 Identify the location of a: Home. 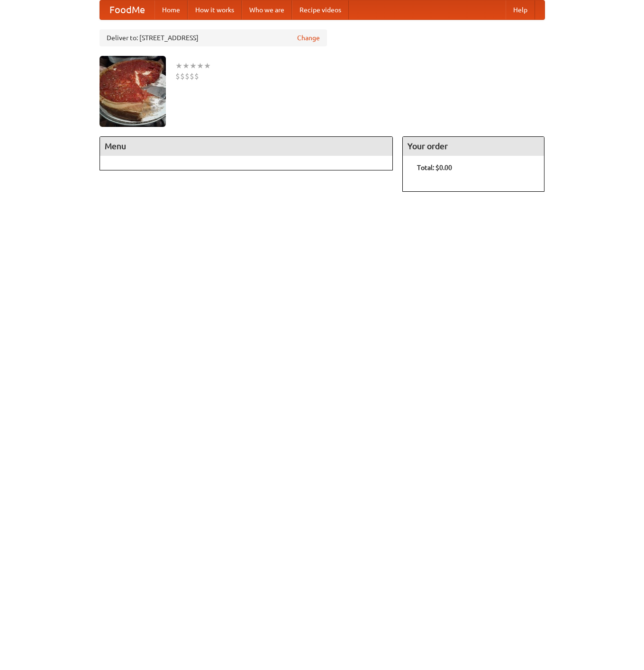
(171, 10).